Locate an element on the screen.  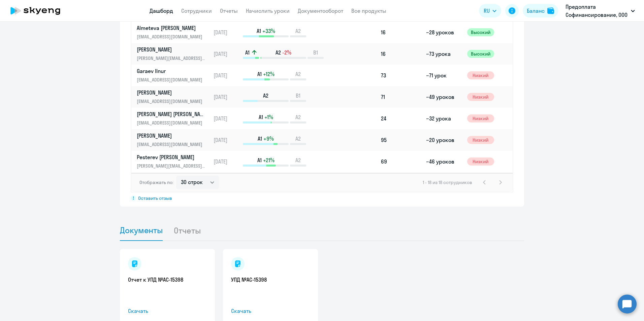
td: 73 is located at coordinates (401, 76).